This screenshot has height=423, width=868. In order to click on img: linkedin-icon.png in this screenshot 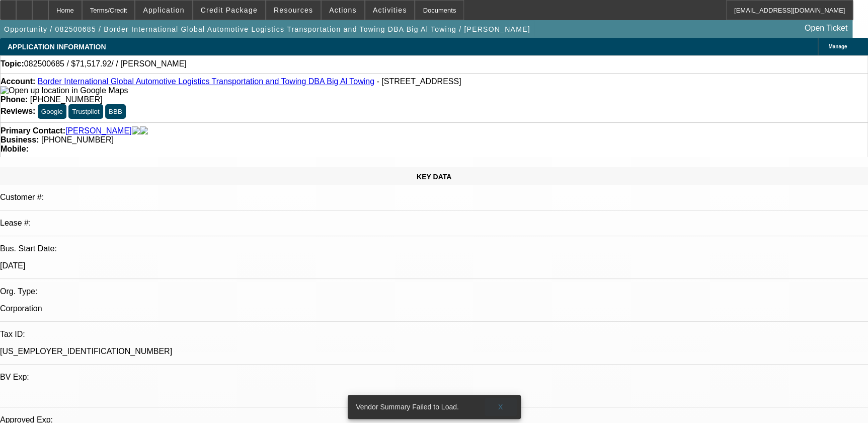, I will do `click(144, 131)`.